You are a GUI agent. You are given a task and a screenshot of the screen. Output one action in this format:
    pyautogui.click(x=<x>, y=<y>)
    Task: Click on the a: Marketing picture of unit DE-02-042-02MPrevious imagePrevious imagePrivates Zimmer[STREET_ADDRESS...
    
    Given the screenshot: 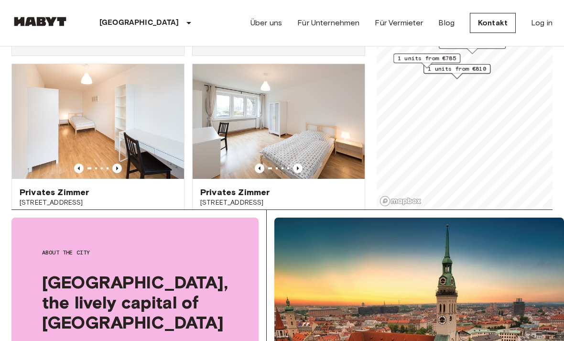 What is the action you would take?
    pyautogui.click(x=98, y=165)
    